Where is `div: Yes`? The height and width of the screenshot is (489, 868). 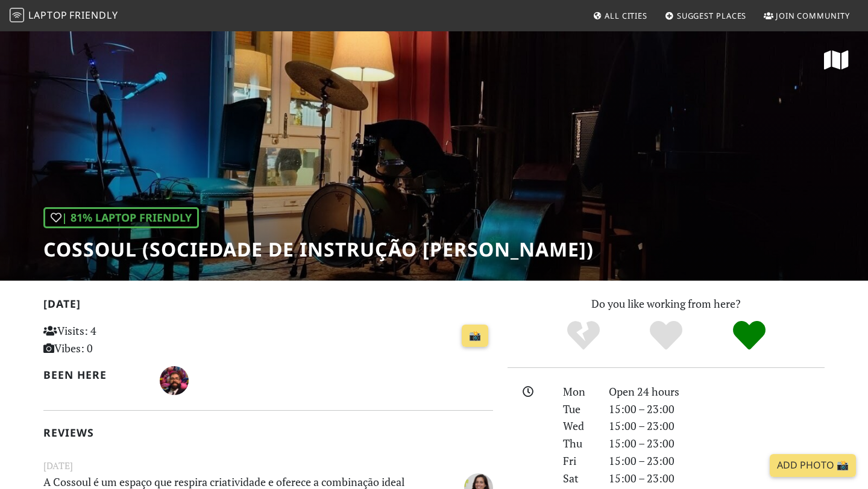
div: Yes is located at coordinates (666, 336).